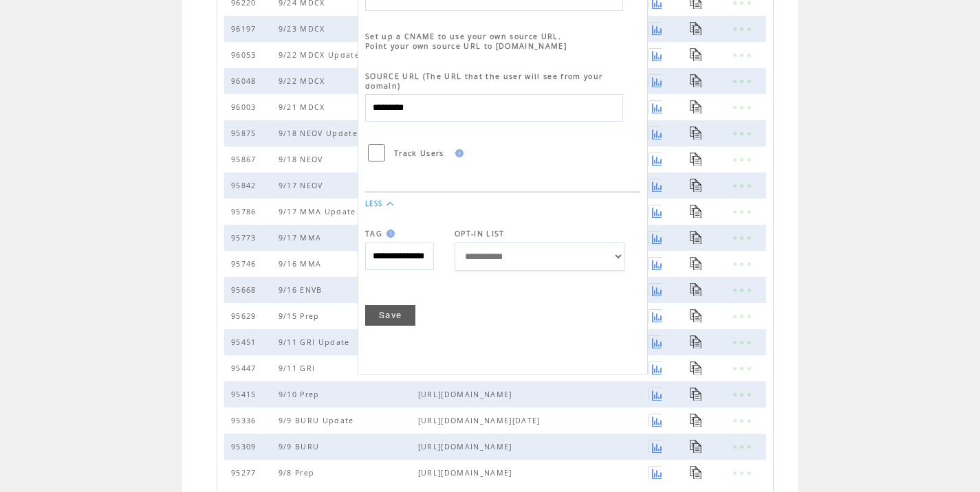 The height and width of the screenshot is (492, 980). What do you see at coordinates (318, 421) in the screenshot?
I see `span: 9/9 BURU Update` at bounding box center [318, 421].